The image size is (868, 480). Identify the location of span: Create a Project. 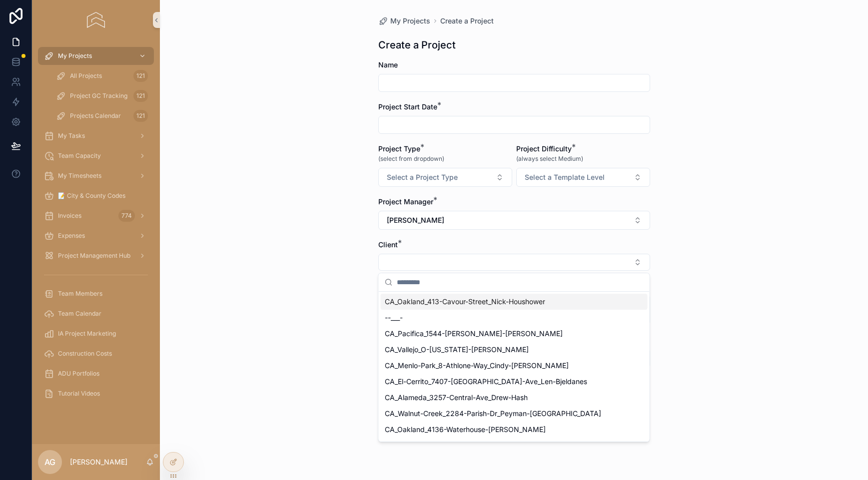
(467, 21).